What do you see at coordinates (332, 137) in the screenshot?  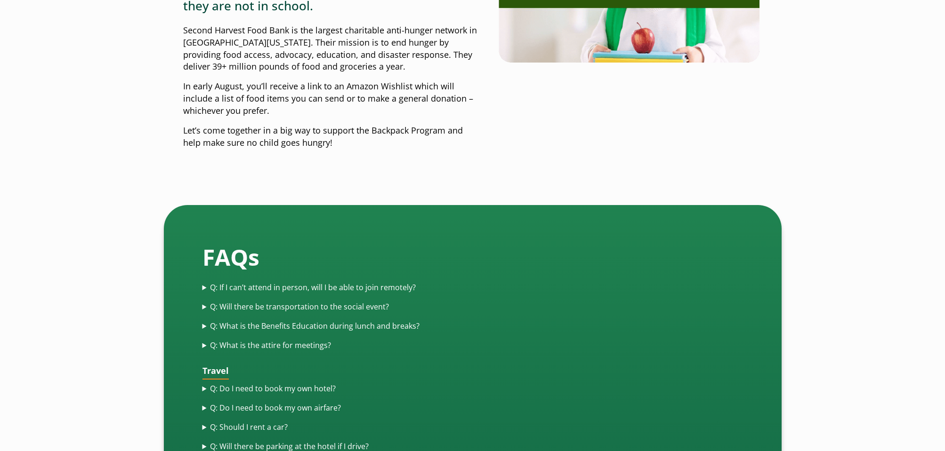 I see `p: Let’s come together in a big way to support the Backpack Program and help make sure no child goes...` at bounding box center [332, 137].